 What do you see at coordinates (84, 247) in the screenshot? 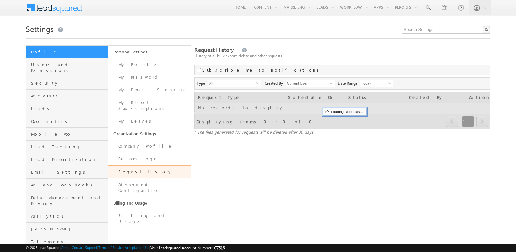
I see `a: Contact Support` at bounding box center [84, 247].